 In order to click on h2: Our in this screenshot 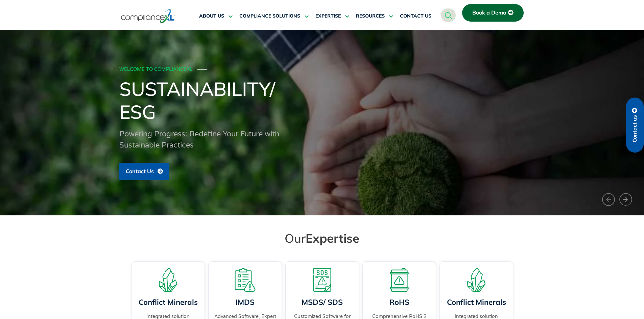, I will do `click(322, 238)`.